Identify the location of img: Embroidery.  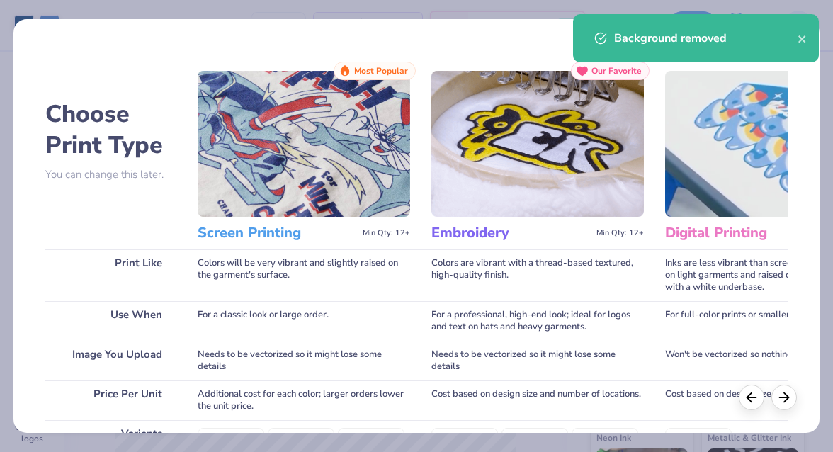
(538, 144).